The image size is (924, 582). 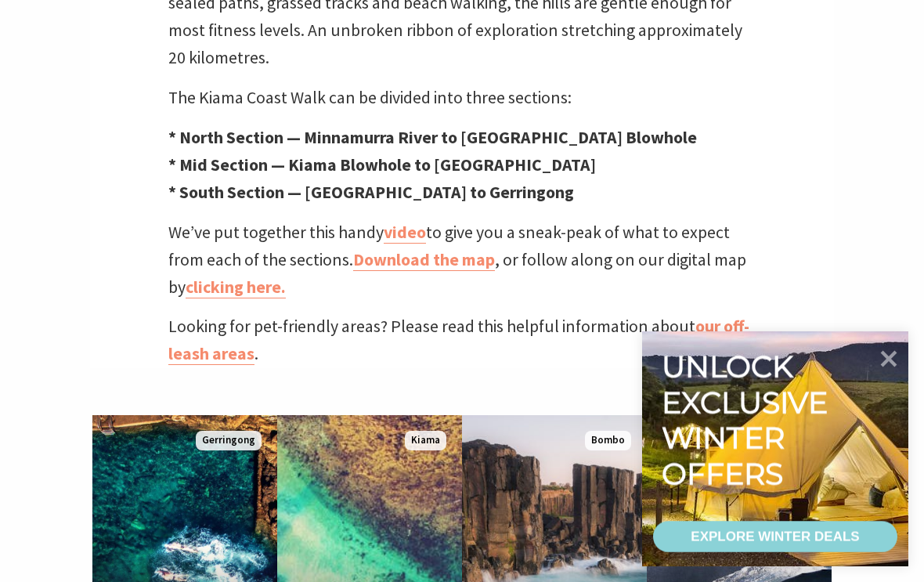 What do you see at coordinates (608, 440) in the screenshot?
I see `span: Bombo` at bounding box center [608, 440].